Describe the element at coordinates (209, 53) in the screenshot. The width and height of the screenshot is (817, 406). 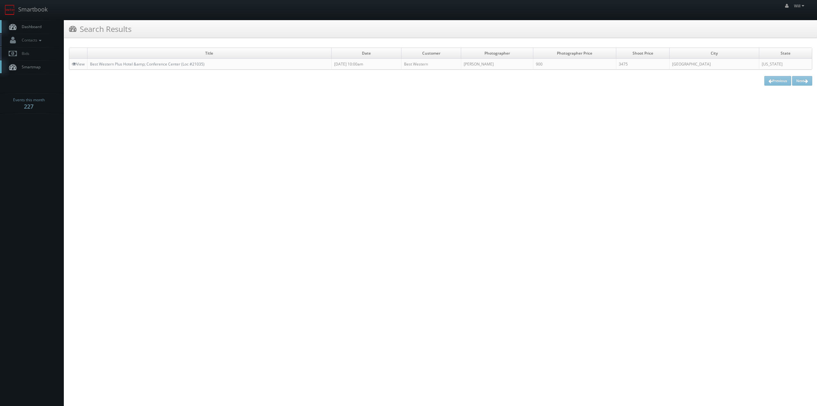
I see `td: Title` at that location.